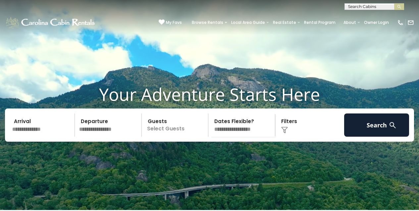 Image resolution: width=419 pixels, height=211 pixels. Describe the element at coordinates (176, 125) in the screenshot. I see `p: Select Guests` at that location.